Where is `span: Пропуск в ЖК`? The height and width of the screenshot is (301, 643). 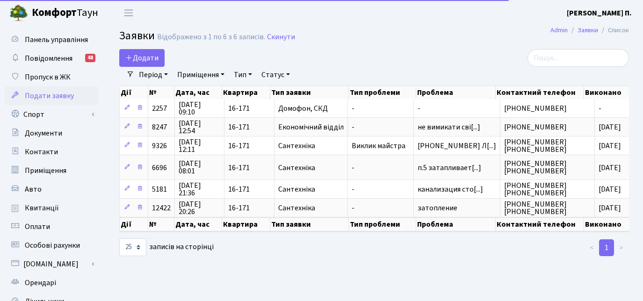 span: Пропуск в ЖК is located at coordinates (48, 77).